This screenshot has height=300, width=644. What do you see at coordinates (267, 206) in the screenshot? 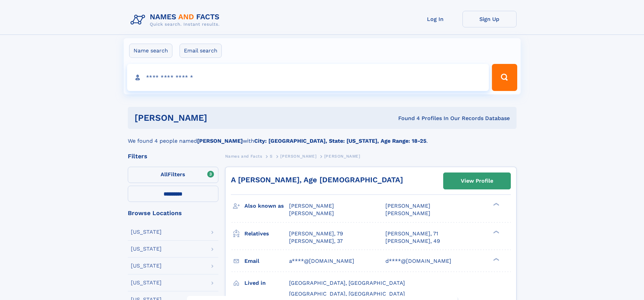
I see `h3: Also known as` at bounding box center [267, 206].